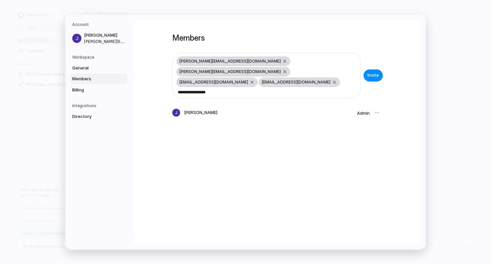  What do you see at coordinates (99, 116) in the screenshot?
I see `a: Directory` at bounding box center [99, 116].